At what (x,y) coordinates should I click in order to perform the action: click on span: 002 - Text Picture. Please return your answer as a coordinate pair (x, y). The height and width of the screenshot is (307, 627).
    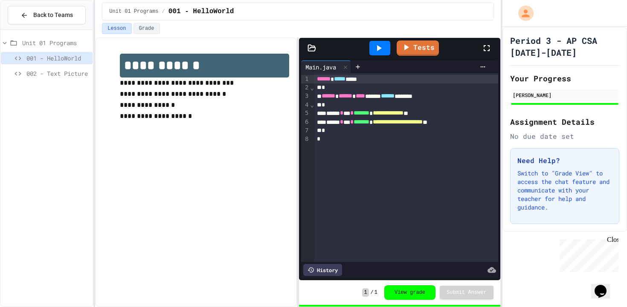
    Looking at the image, I should click on (58, 73).